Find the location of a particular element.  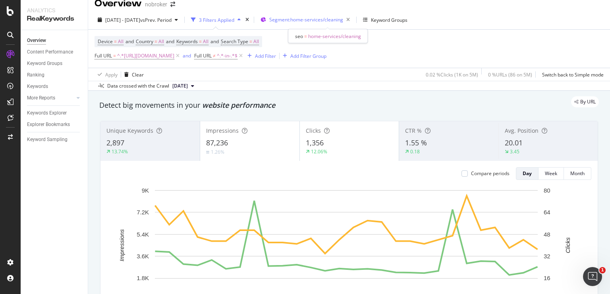

span: Search Type is located at coordinates (234, 41).